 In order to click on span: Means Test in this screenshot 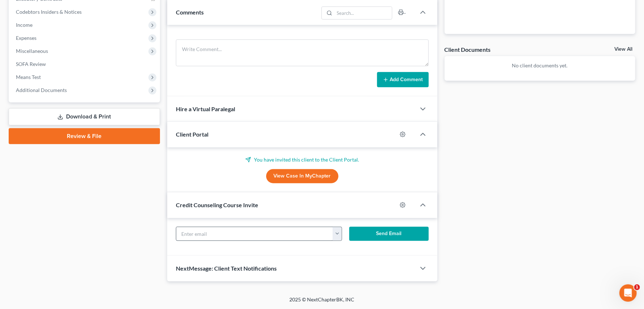, I will do `click(29, 77)`.